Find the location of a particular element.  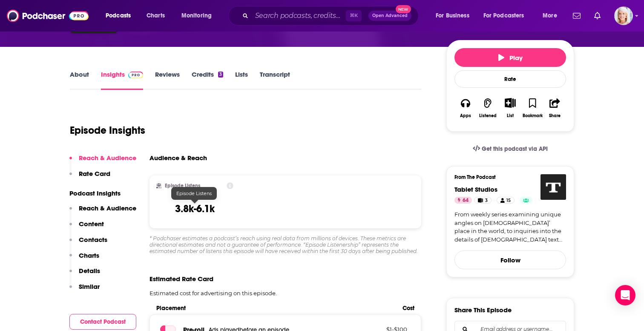

button: Similar is located at coordinates (84, 290).